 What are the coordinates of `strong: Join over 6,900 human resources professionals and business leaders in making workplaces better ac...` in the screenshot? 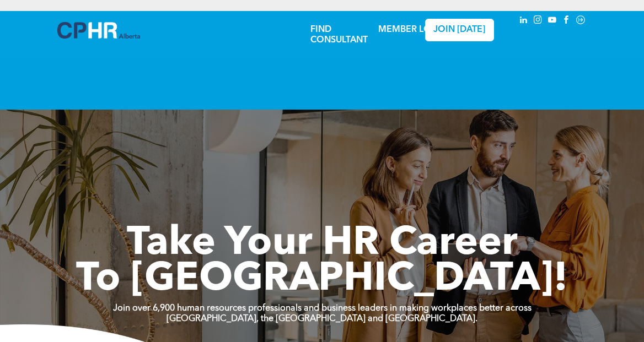 It's located at (322, 309).